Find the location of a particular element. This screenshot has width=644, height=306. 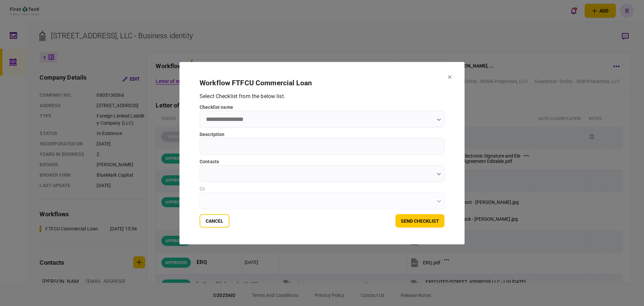

button: Cancel is located at coordinates (214, 221).